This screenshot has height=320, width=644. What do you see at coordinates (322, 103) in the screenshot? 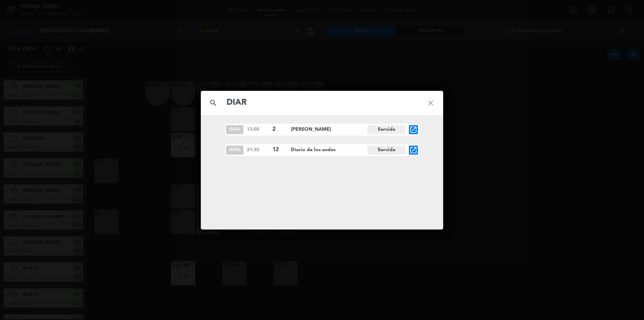
I see `input: Buscar reservas` at bounding box center [322, 103].